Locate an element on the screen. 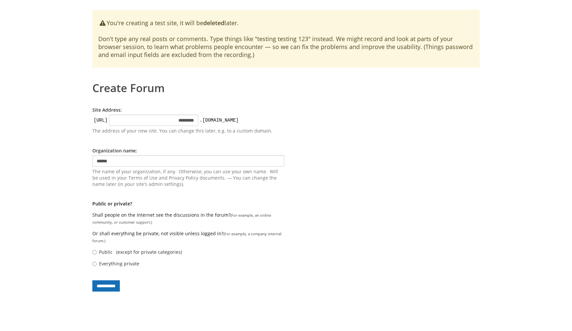 The height and width of the screenshot is (331, 572). label: Site Address: is located at coordinates (107, 110).